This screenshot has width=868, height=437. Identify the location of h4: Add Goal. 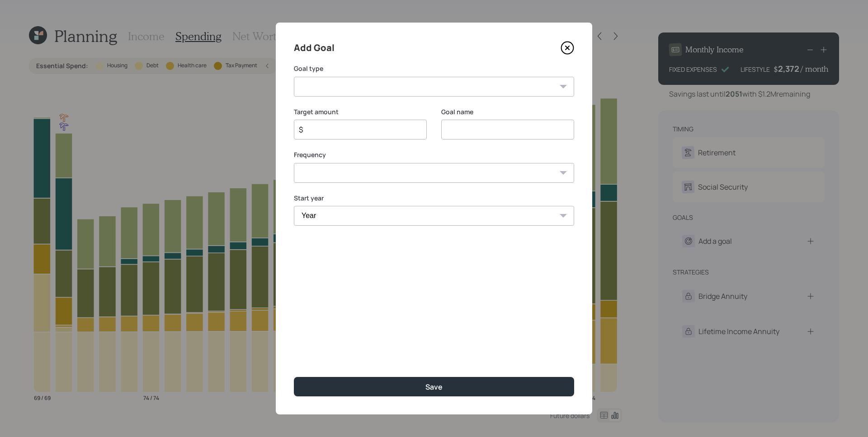
(314, 48).